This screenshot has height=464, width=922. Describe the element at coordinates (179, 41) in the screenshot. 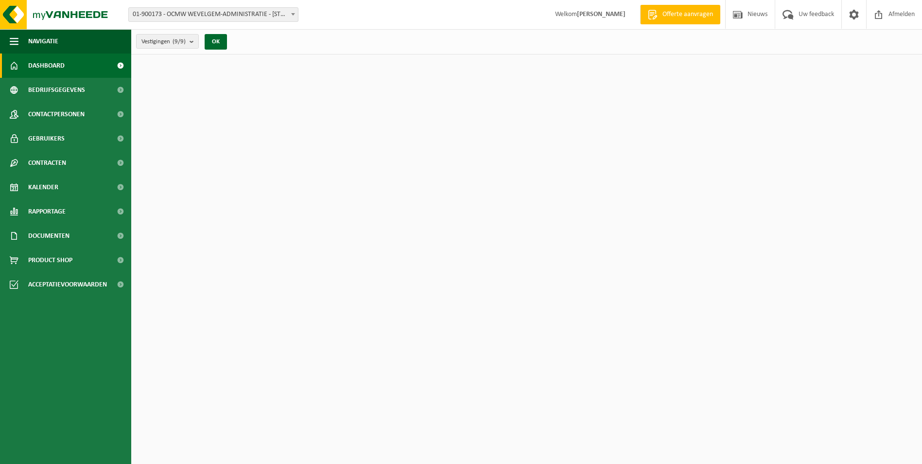

I see `count: (9/9)` at that location.